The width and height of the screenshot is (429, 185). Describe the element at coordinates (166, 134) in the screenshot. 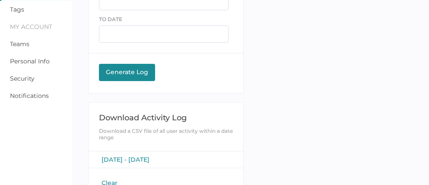

I see `div: Download a CSV file of all user activity within a date range` at that location.